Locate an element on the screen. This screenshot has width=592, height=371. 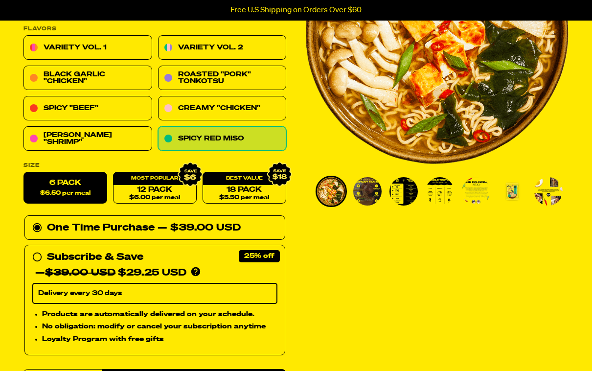
li: Go to slide 4 is located at coordinates (440, 191).